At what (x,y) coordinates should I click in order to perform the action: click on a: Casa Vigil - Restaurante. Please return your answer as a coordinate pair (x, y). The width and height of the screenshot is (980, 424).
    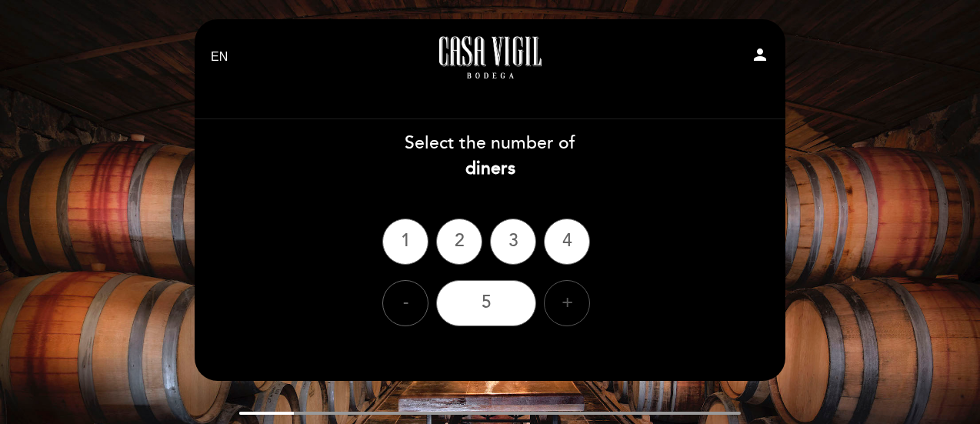
    Looking at the image, I should click on (490, 57).